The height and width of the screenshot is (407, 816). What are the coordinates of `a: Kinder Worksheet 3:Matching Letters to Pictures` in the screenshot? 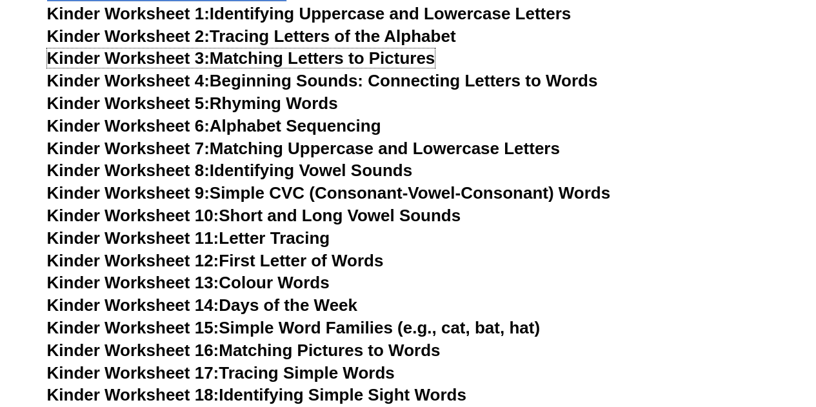 It's located at (241, 58).